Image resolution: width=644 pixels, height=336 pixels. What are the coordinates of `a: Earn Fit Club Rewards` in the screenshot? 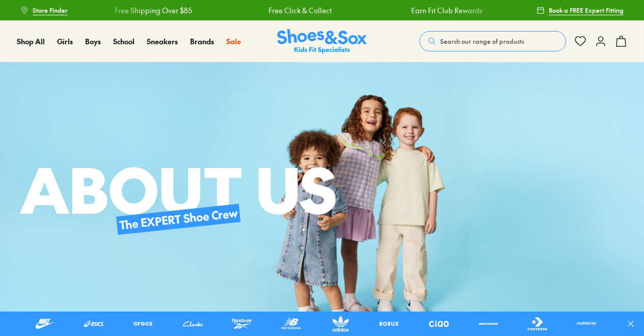 It's located at (446, 10).